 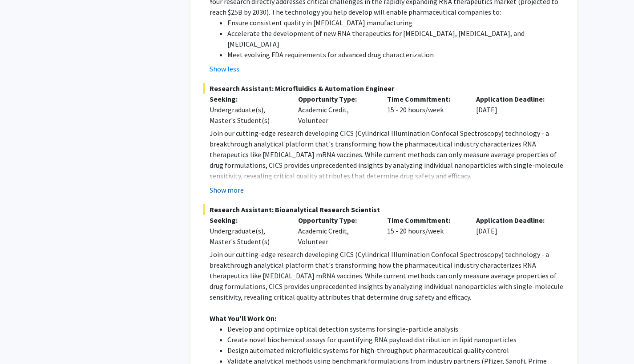 I want to click on strong: What You'll Work On:, so click(x=243, y=318).